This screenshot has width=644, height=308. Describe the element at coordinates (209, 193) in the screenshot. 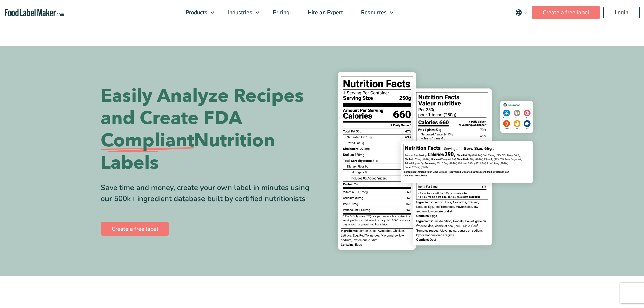

I see `div: Save time and money, create your own label in minutes using our 500k+ ingredient database built b...` at that location.